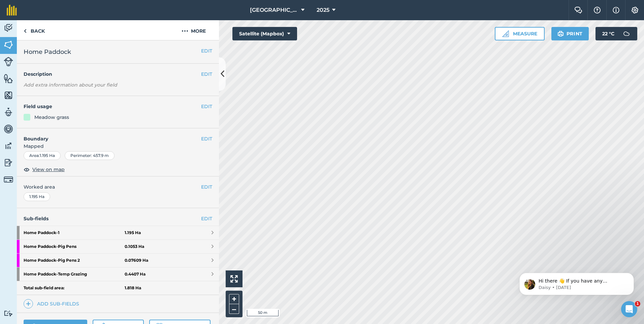 The width and height of the screenshot is (644, 324). What do you see at coordinates (118, 187) in the screenshot?
I see `span: Worked area` at bounding box center [118, 187].